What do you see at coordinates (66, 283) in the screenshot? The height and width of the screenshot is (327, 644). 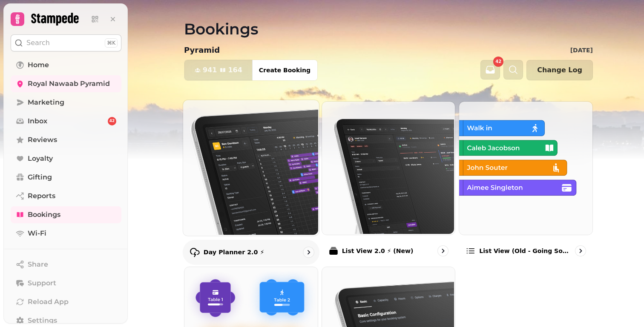 I see `button: Support` at bounding box center [66, 283].